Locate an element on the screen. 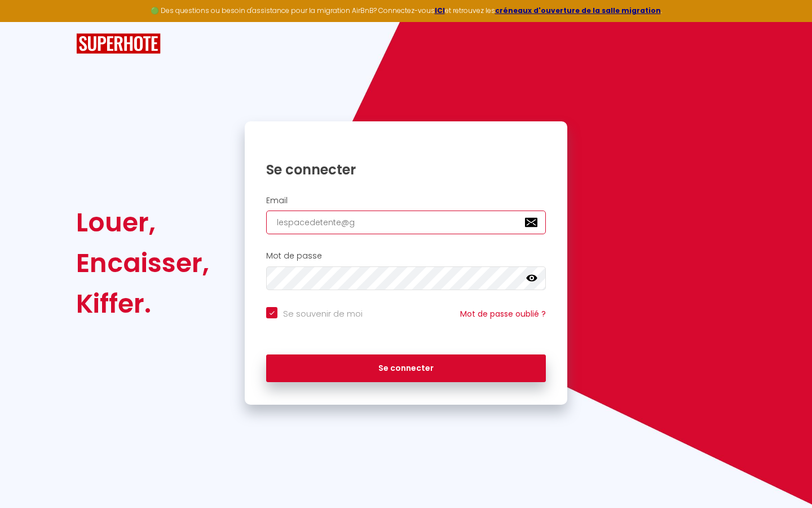 This screenshot has height=508, width=812. input: Ton Email is located at coordinates (406, 223).